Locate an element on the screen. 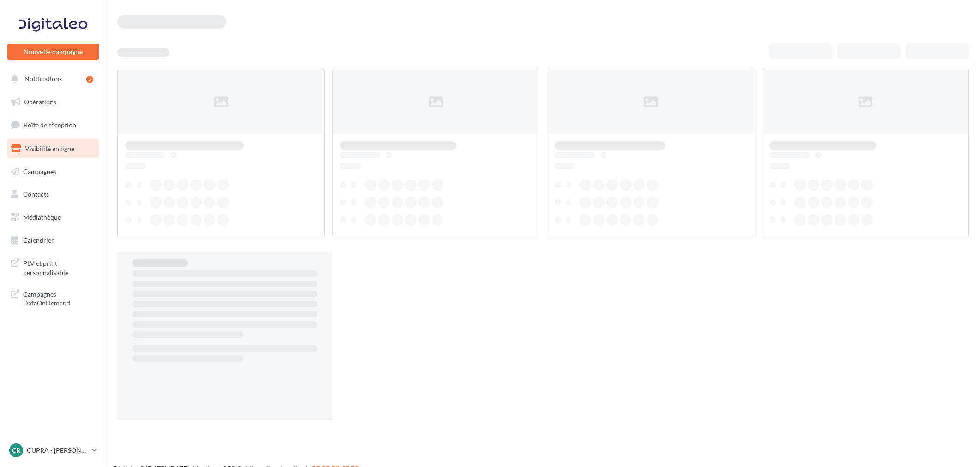 This screenshot has width=980, height=467. span: Contacts is located at coordinates (36, 194).